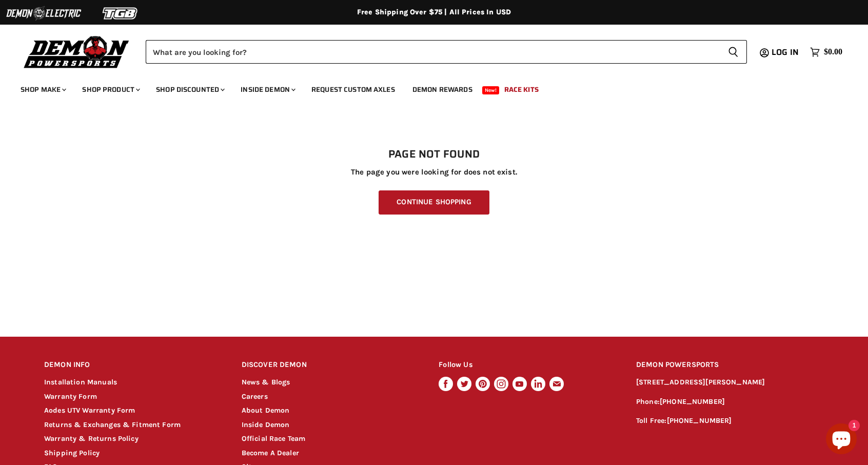 The width and height of the screenshot is (868, 465). I want to click on p: Toll Free:, so click(730, 421).